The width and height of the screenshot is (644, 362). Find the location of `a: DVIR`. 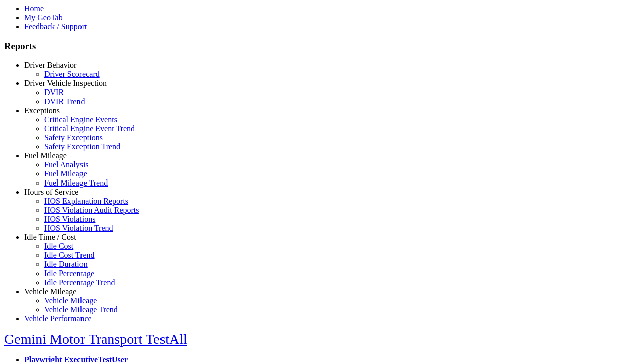

a: DVIR is located at coordinates (54, 92).